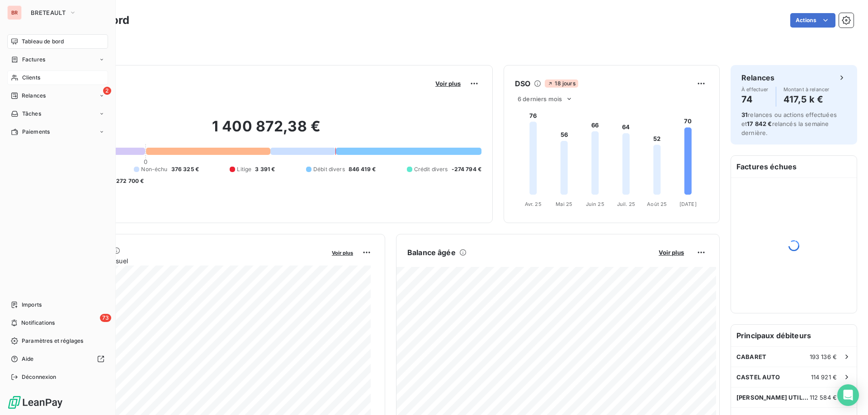 Image resolution: width=868 pixels, height=415 pixels. Describe the element at coordinates (431, 169) in the screenshot. I see `span: Crédit divers` at that location.